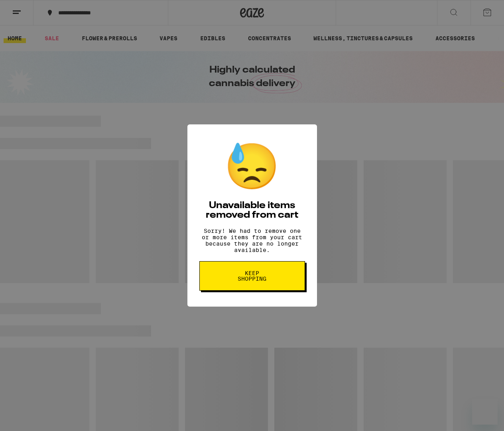 The width and height of the screenshot is (504, 431). I want to click on button: Keep Shopping, so click(252, 276).